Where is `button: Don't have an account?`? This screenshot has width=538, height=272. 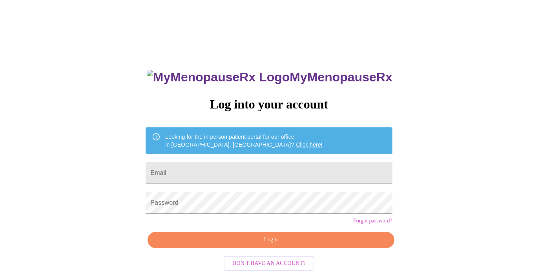
button: Don't have an account? is located at coordinates (269, 263).